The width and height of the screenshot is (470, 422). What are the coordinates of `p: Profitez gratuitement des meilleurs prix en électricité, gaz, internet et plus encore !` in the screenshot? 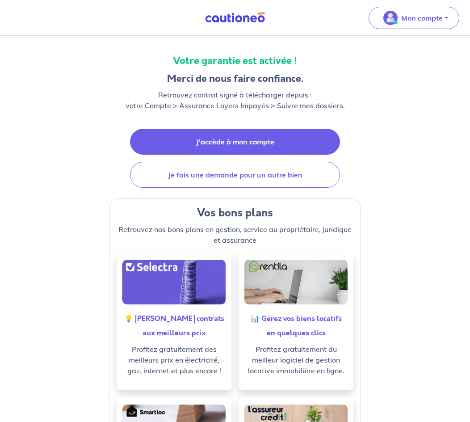 It's located at (174, 359).